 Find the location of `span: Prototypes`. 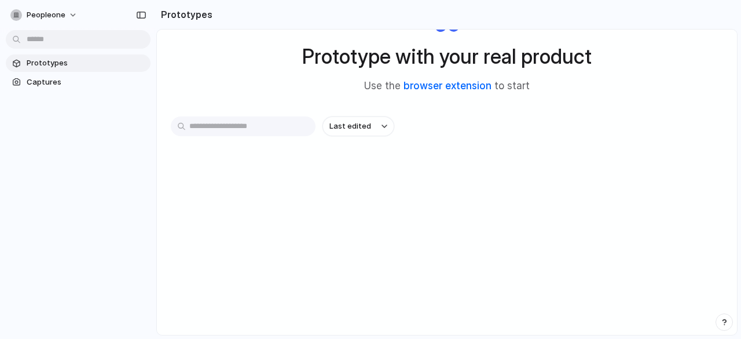

span: Prototypes is located at coordinates (86, 63).